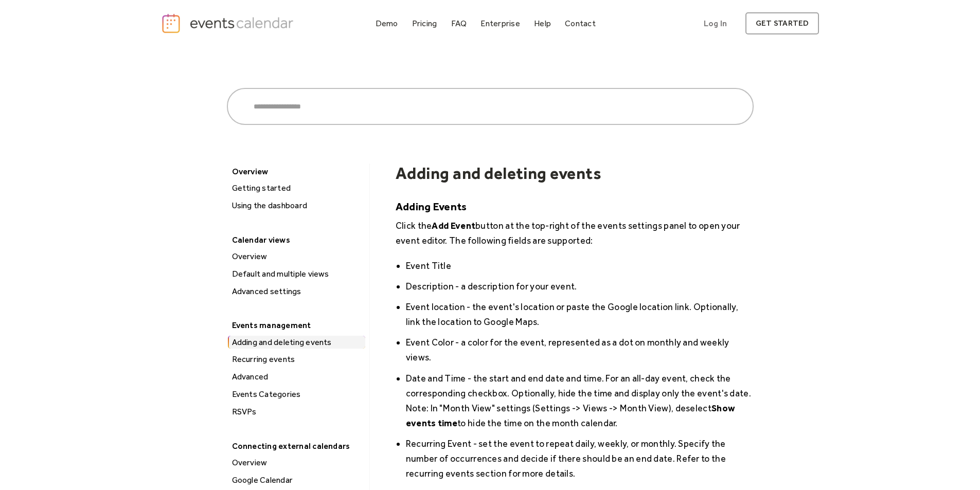 The height and width of the screenshot is (490, 980). What do you see at coordinates (580, 401) in the screenshot?
I see `li: Date and Time - the start and end date and time. For an all-day event, check the corresponding ch...` at bounding box center [580, 401].